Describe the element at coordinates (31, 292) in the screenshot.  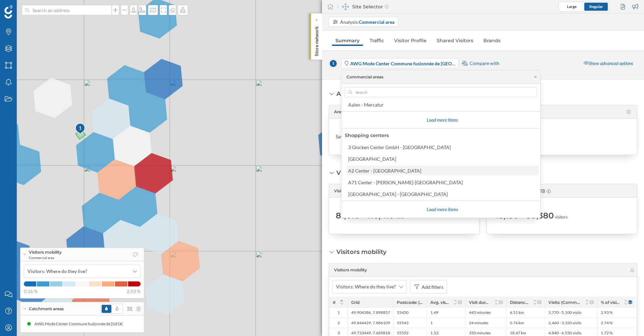
I see `span: 0.16 %` at that location.